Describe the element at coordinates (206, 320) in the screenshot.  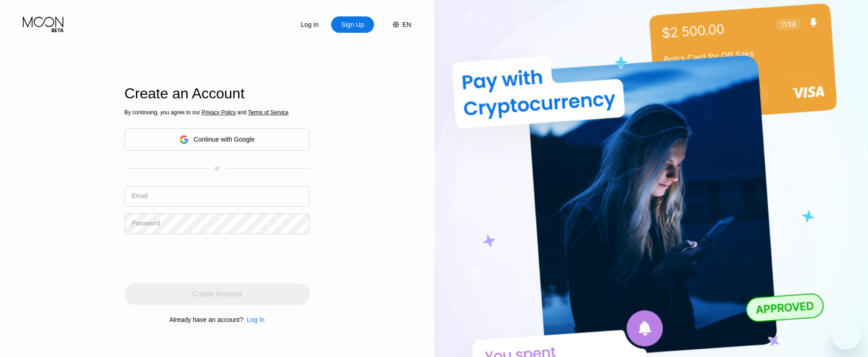
I see `div: Already have an account?` at that location.